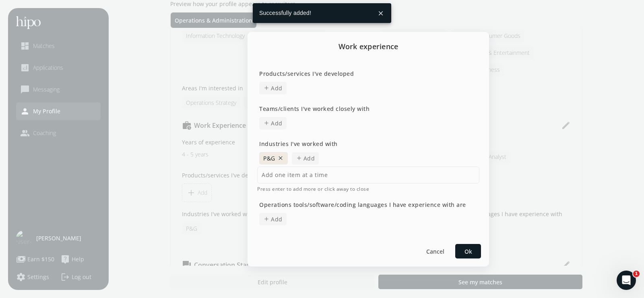  Describe the element at coordinates (370, 143) in the screenshot. I see `h1: Industries I've worked with` at that location.